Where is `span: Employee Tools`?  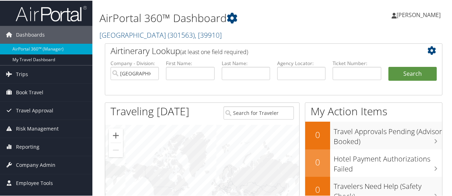
span: Employee Tools is located at coordinates (34, 182).